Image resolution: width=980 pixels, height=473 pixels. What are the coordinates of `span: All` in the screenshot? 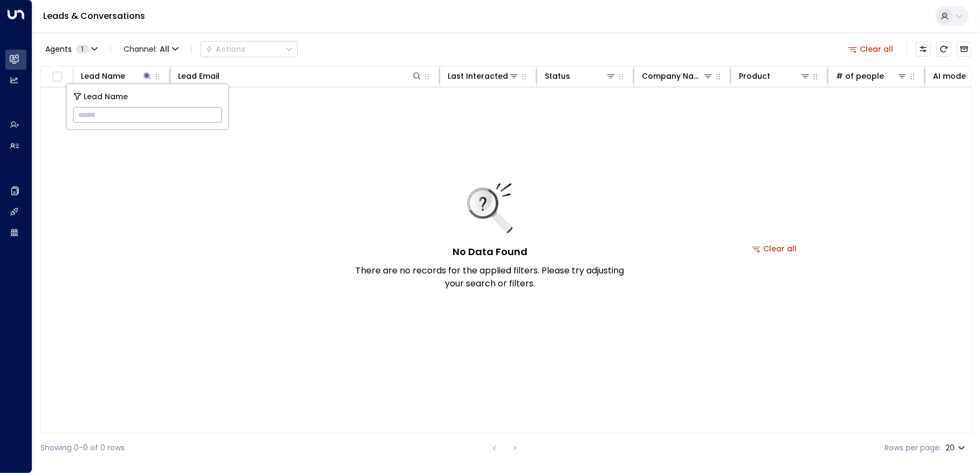 It's located at (165, 49).